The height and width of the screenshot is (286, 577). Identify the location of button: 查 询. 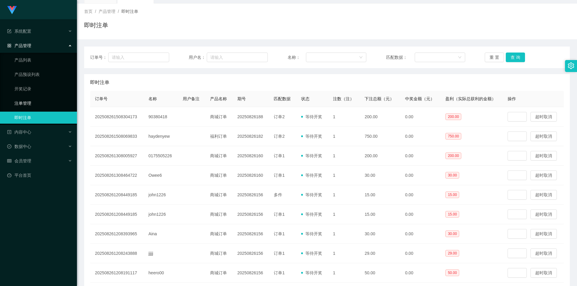
(515, 57).